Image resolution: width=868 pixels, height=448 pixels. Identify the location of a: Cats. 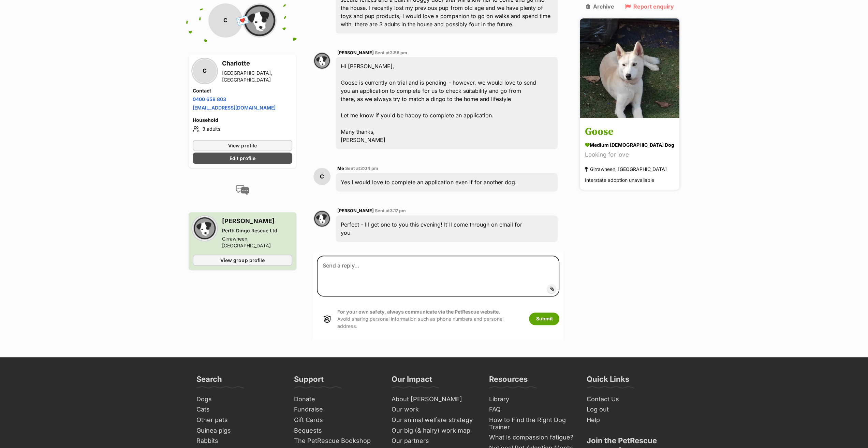
(239, 409).